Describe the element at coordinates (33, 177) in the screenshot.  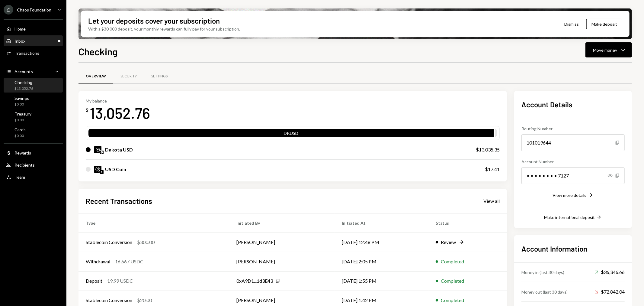
I see `a: Team` at that location.